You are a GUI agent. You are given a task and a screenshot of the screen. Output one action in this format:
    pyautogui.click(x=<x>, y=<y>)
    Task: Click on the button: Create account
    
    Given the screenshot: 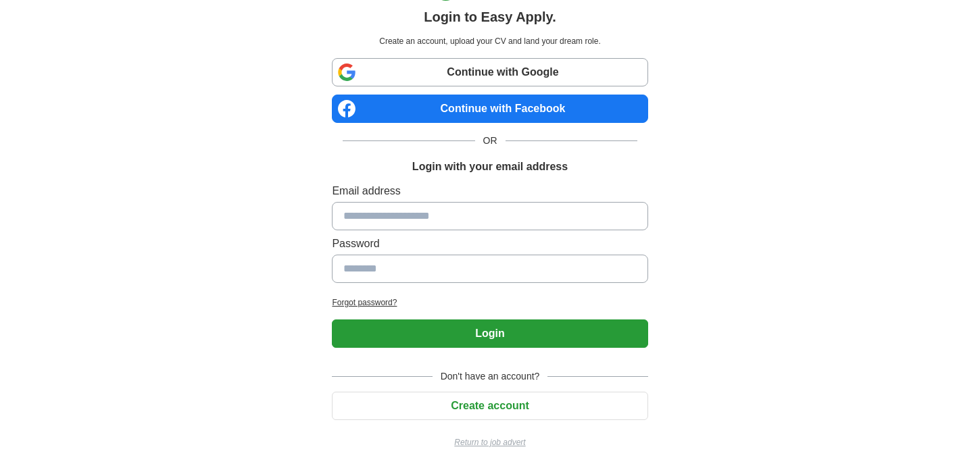 What is the action you would take?
    pyautogui.click(x=489, y=406)
    